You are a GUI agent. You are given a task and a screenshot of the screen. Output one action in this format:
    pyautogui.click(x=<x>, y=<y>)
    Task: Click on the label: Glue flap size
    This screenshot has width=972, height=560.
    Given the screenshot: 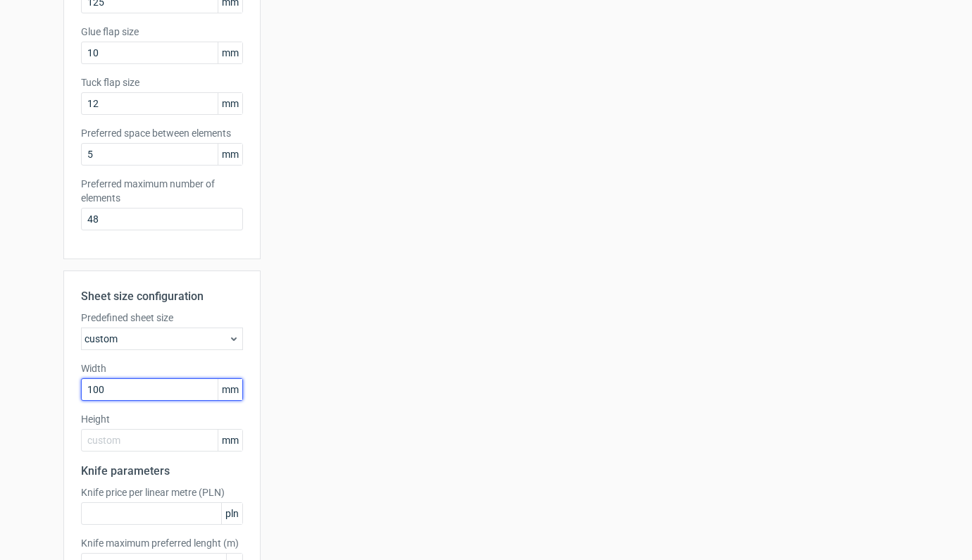 What is the action you would take?
    pyautogui.click(x=162, y=32)
    